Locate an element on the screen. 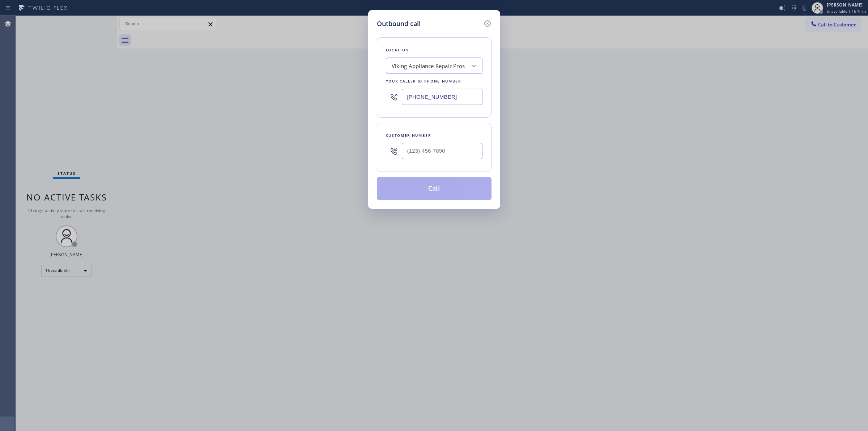 The width and height of the screenshot is (868, 431). div: Location is located at coordinates (434, 50).